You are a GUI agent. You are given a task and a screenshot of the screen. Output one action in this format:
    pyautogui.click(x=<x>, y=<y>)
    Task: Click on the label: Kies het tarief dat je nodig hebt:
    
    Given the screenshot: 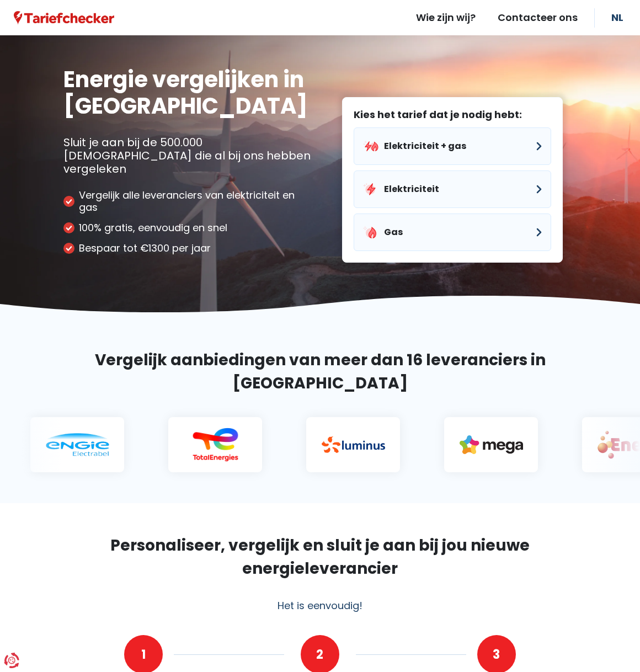 What is the action you would take?
    pyautogui.click(x=452, y=115)
    